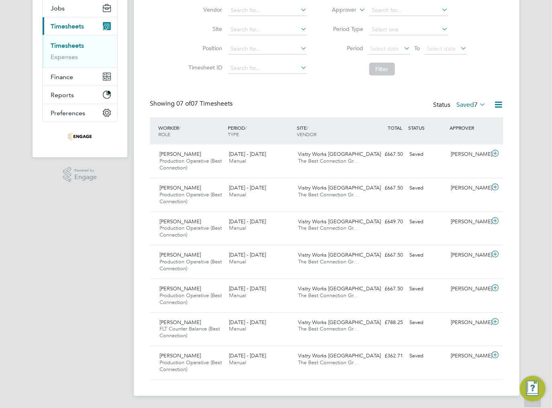  What do you see at coordinates (385, 322) in the screenshot?
I see `div: £788.25` at bounding box center [385, 322].